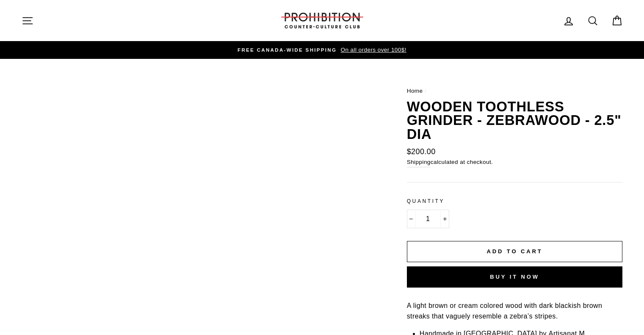 The image size is (644, 335). I want to click on span: FREE CANADA-WIDE SHIPPING, so click(287, 50).